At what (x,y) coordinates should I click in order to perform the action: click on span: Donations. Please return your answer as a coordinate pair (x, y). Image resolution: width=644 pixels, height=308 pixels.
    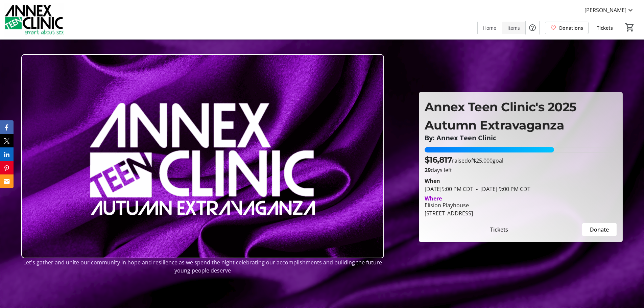
    Looking at the image, I should click on (571, 28).